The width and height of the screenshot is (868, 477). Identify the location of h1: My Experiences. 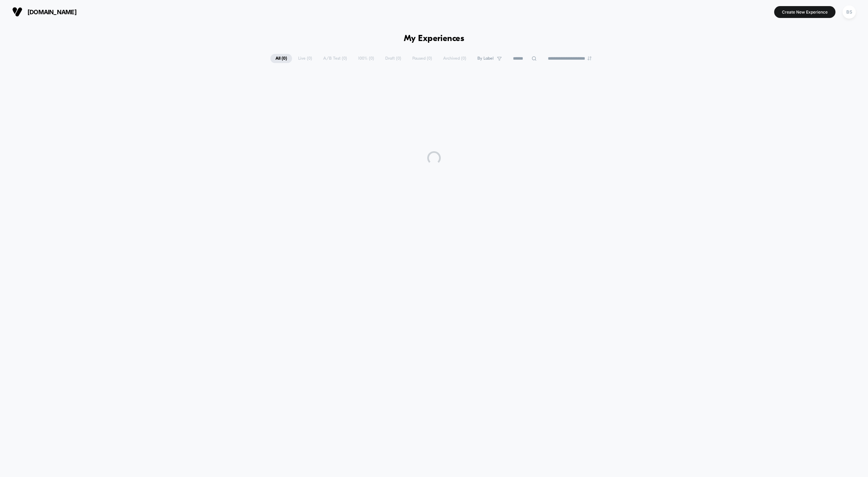
(434, 39).